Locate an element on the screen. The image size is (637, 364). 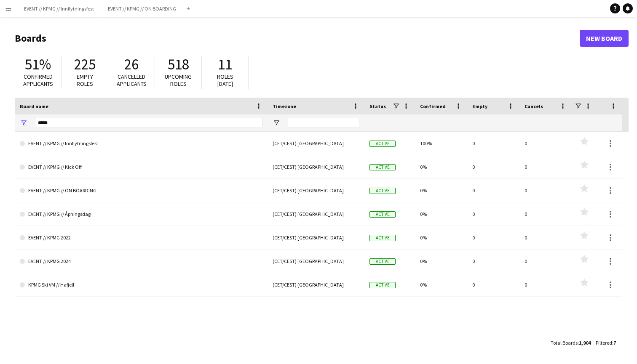
span: 26 is located at coordinates (132, 64).